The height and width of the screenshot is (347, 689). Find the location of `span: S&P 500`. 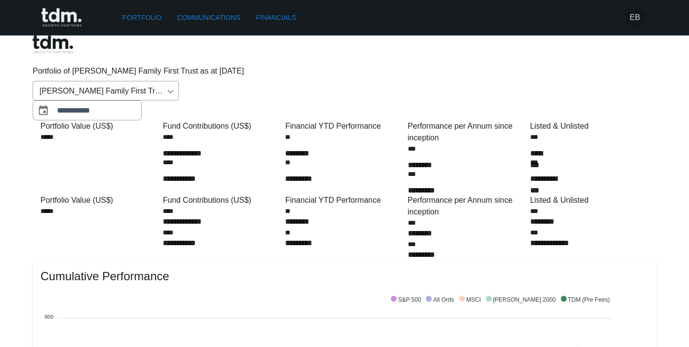

span: S&P 500 is located at coordinates (406, 300).